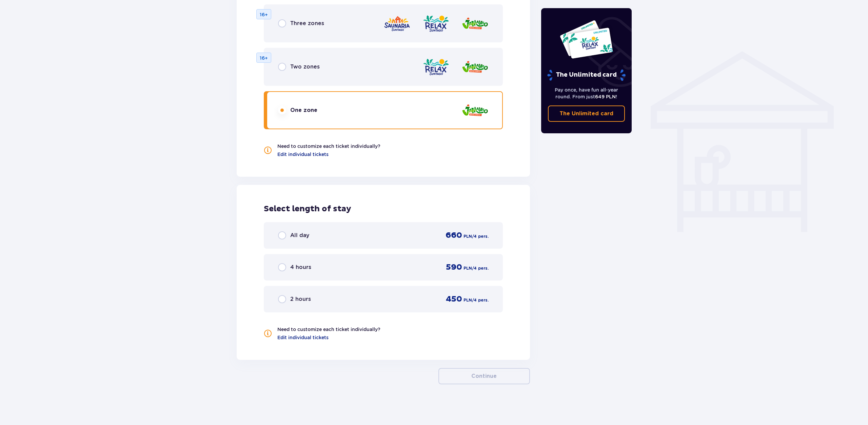 This screenshot has height=425, width=868. What do you see at coordinates (383, 209) in the screenshot?
I see `p: Select length of stay` at bounding box center [383, 209].